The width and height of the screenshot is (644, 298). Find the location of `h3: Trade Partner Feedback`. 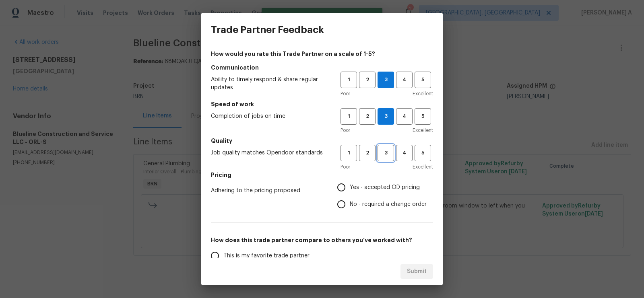

h3: Trade Partner Feedback is located at coordinates (267, 30).